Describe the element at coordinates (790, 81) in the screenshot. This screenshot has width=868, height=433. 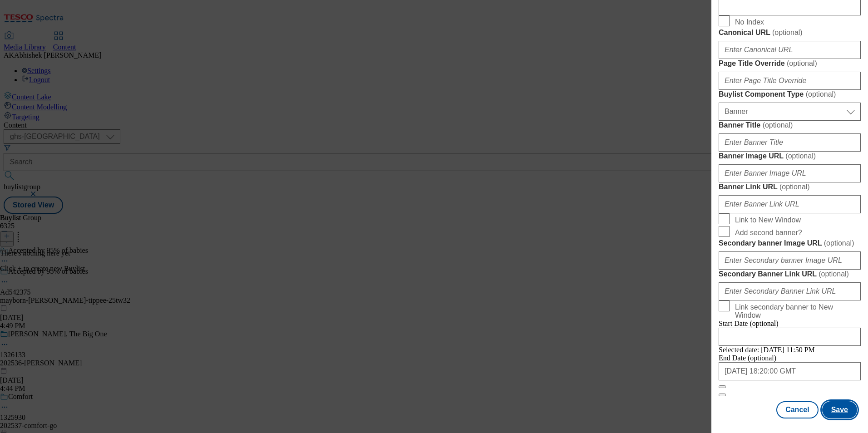
I see `input: Enter Page Title Override` at that location.